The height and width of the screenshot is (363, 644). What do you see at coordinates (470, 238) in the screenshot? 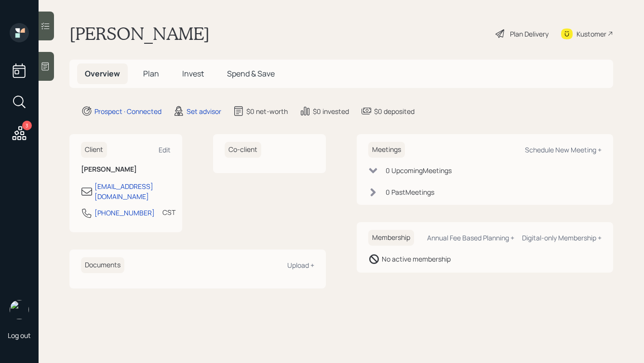
I see `div: Annual Fee Based Planning +` at bounding box center [470, 238].